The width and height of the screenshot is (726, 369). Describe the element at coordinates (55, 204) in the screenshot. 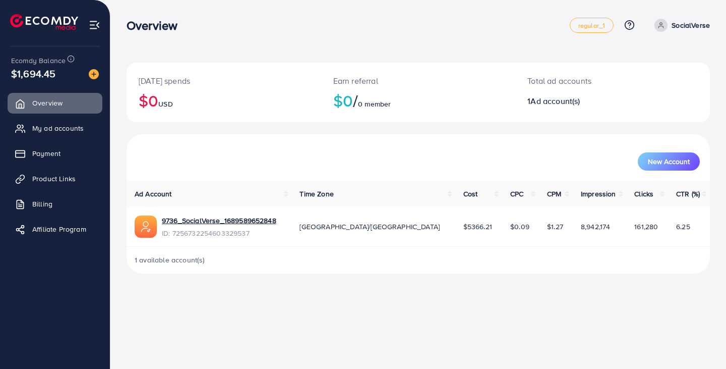

I see `a: Billing` at that location.